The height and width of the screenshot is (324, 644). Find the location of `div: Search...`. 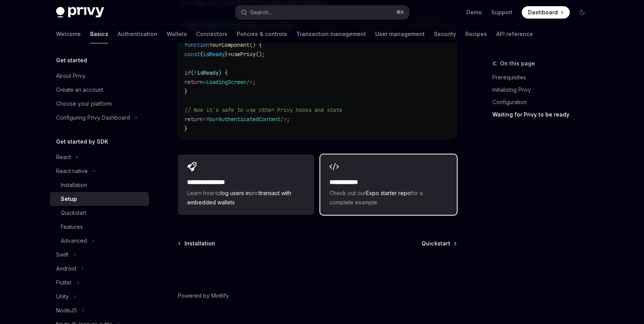

div: Search... is located at coordinates (261, 12).